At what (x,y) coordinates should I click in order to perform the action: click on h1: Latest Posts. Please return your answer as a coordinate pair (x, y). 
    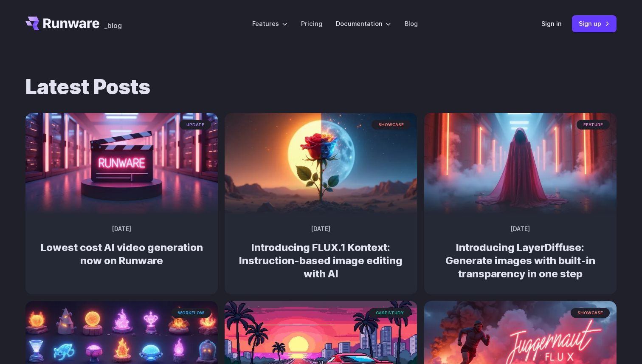
    Looking at the image, I should click on (321, 87).